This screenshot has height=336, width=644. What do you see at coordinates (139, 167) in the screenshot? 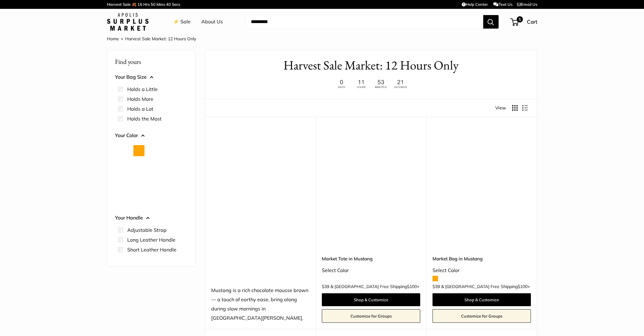
I see `button: Chambray` at bounding box center [139, 167].